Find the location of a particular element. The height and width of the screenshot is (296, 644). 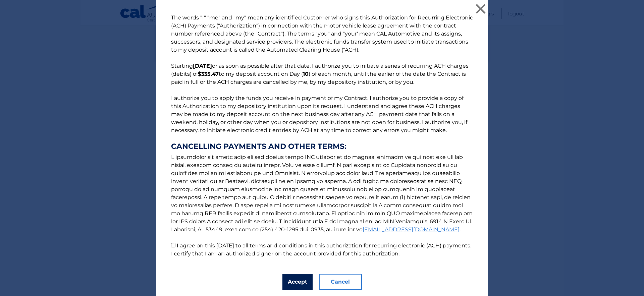

p: The words "I" "me" and "my" mean any identified Customer who signs this Authorization for Recurri... is located at coordinates (322, 136).